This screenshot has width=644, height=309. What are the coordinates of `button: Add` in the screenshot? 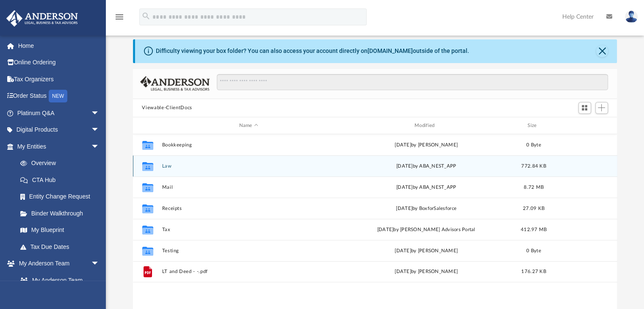 It's located at (601, 108).